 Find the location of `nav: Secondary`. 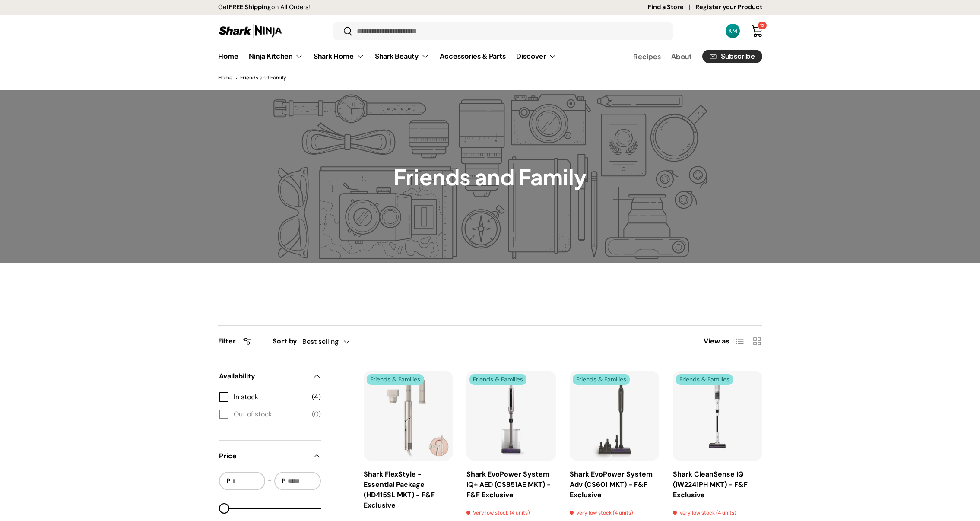

nav: Secondary is located at coordinates (687, 56).